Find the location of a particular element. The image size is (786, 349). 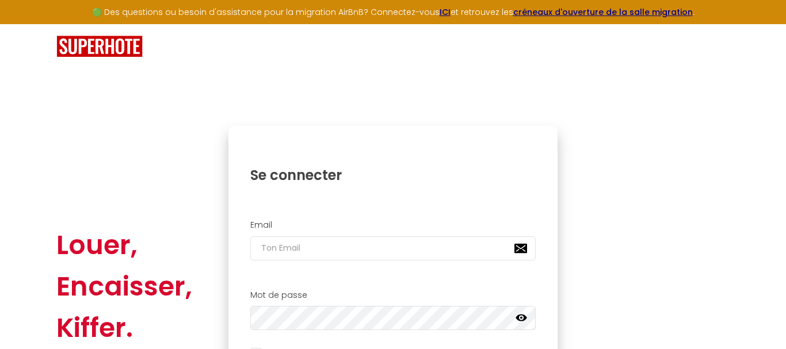

strong: créneaux d'ouverture de la salle migration is located at coordinates (603, 12).